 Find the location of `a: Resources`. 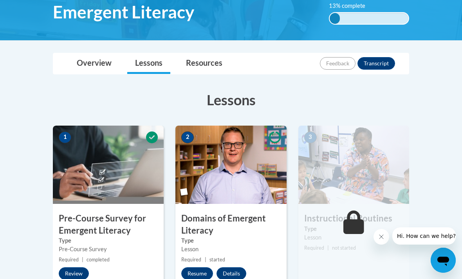

a: Resources is located at coordinates (204, 63).